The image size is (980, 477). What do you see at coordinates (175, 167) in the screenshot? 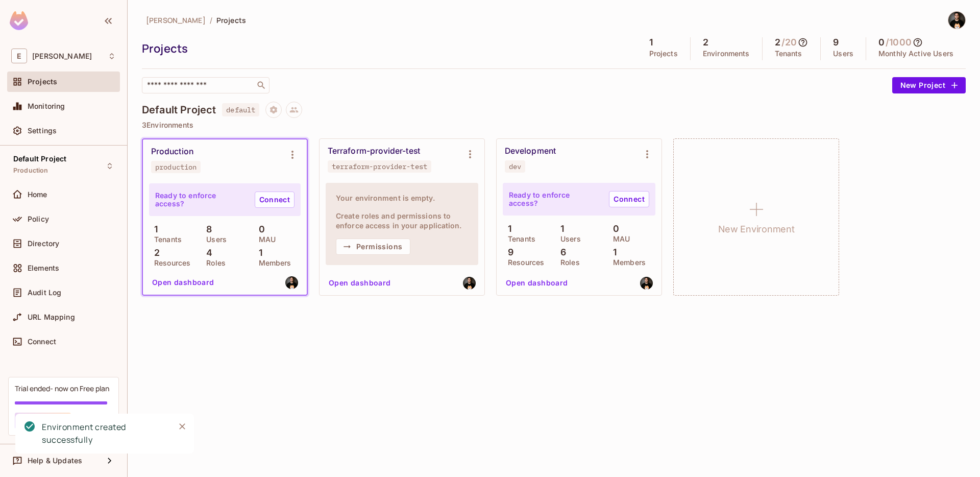
I see `div: production` at bounding box center [175, 167].